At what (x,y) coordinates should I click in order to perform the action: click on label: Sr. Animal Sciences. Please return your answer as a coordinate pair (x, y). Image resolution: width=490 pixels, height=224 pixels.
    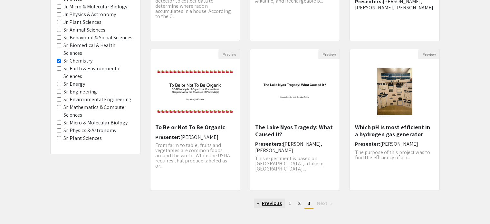
    Looking at the image, I should click on (84, 30).